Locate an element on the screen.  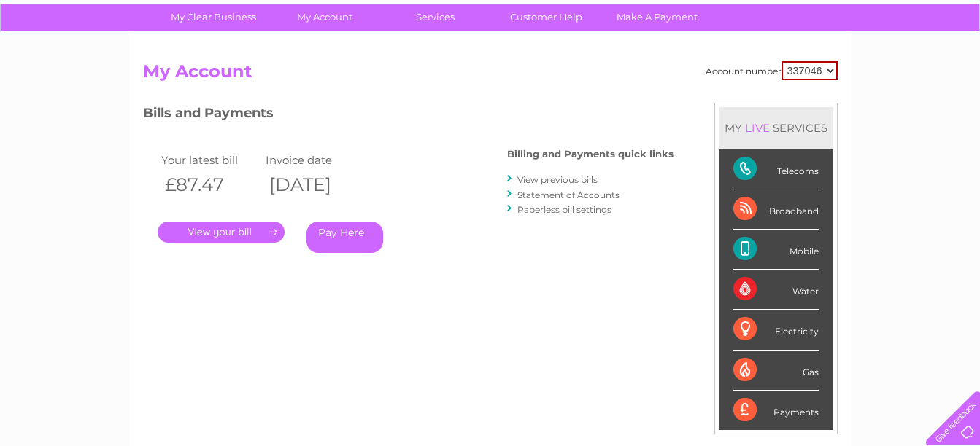
h2: My Account is located at coordinates (490, 75).